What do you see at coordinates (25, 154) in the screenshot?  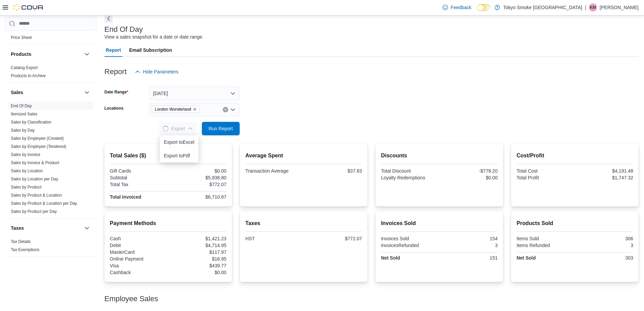 I see `span: Sales by Invoice` at bounding box center [25, 154].